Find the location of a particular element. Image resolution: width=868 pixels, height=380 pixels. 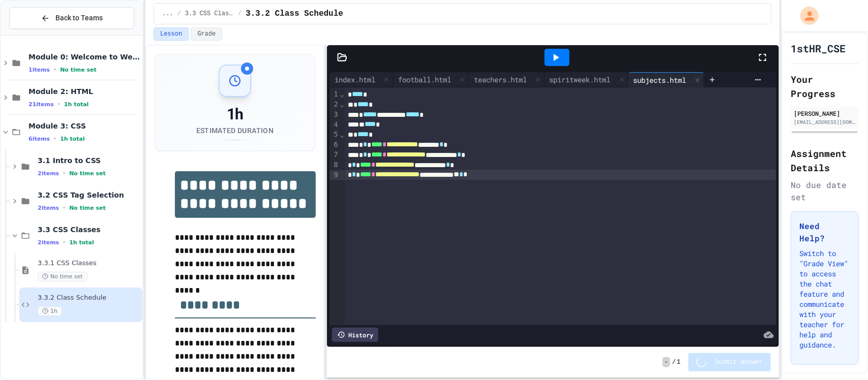

h2: Assignment Details is located at coordinates (825, 161).